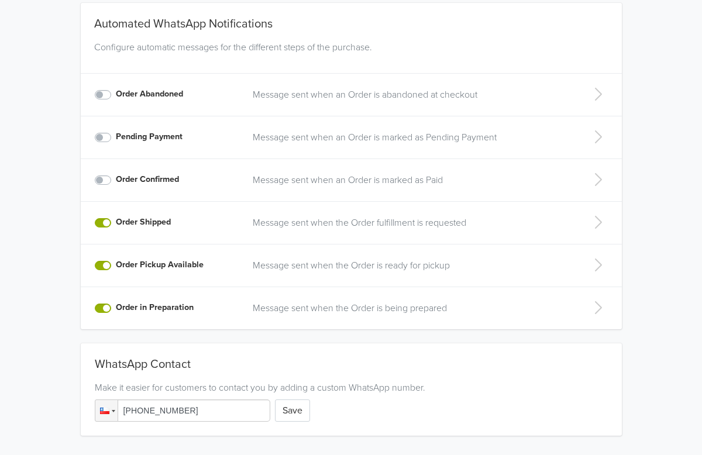  What do you see at coordinates (351, 19) in the screenshot?
I see `div: Automated WhatsApp Notifications` at bounding box center [351, 19].